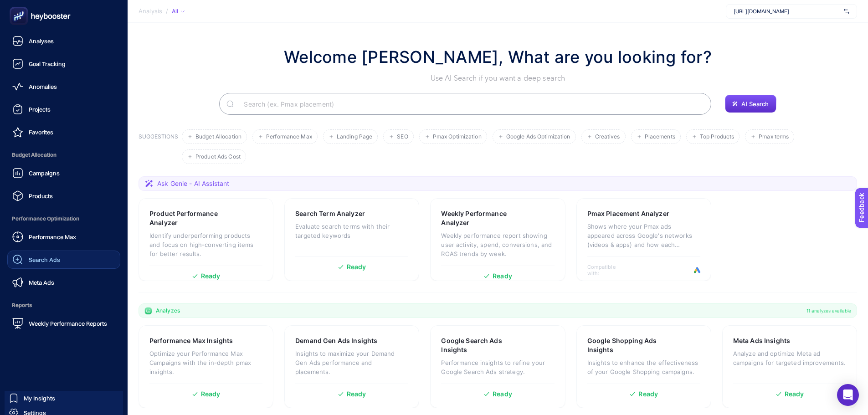  What do you see at coordinates (64, 173) in the screenshot?
I see `a: Campaigns` at bounding box center [64, 173].